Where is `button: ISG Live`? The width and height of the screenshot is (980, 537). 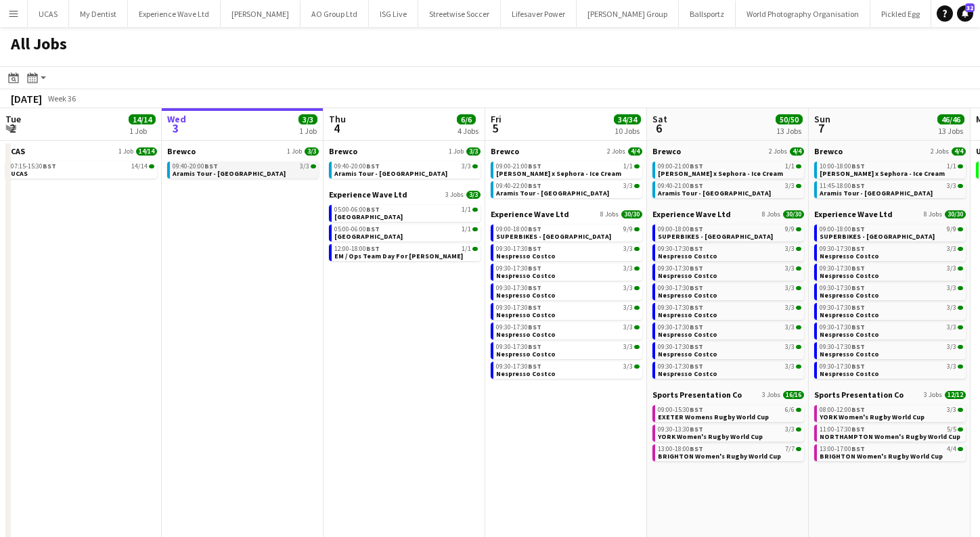
button: ISG Live is located at coordinates (393, 13).